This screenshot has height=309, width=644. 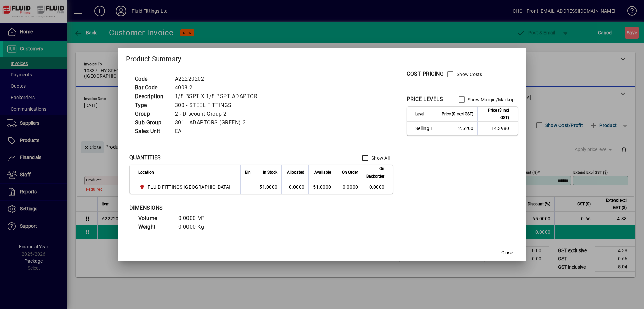 What do you see at coordinates (498, 128) in the screenshot?
I see `td: 14.3980` at bounding box center [498, 128].